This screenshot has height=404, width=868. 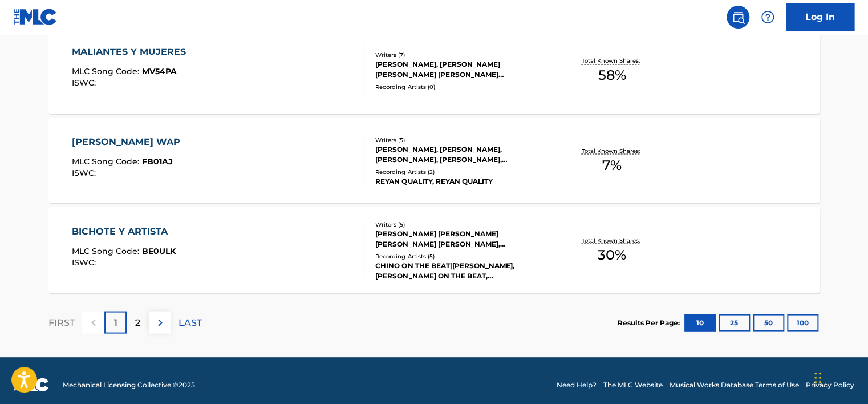 I want to click on p: 2, so click(x=137, y=323).